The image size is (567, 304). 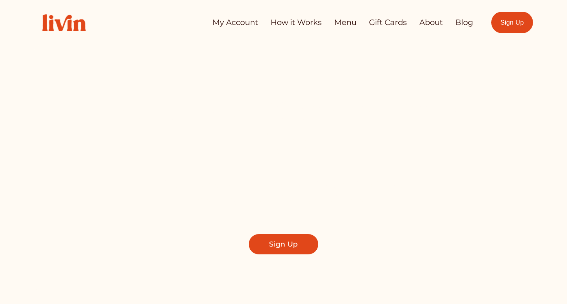 I want to click on a: Menu, so click(x=345, y=22).